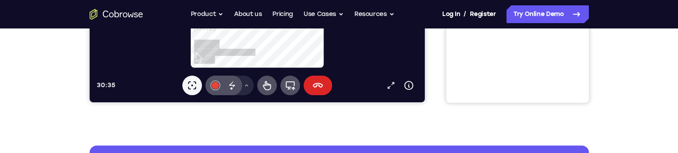  Describe the element at coordinates (451, 14) in the screenshot. I see `a: Log In` at that location.